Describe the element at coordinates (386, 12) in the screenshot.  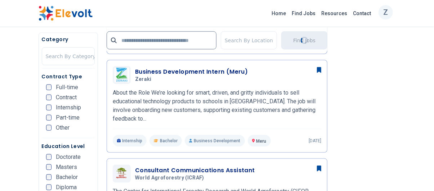
I see `p: Z` at that location.